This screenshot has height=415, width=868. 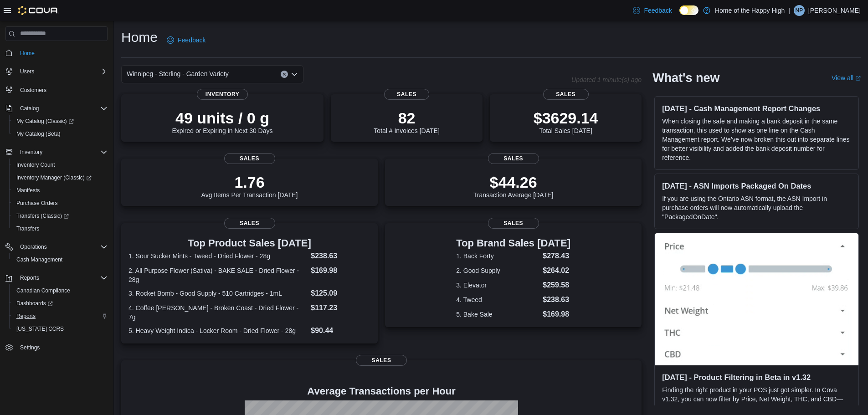 What do you see at coordinates (566, 118) in the screenshot?
I see `p: $3629.14` at bounding box center [566, 118].